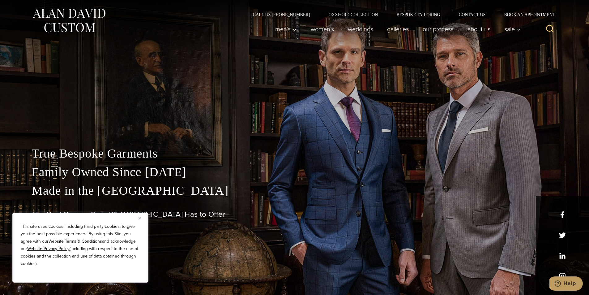  What do you see at coordinates (398, 29) in the screenshot?
I see `a: Galleries` at bounding box center [398, 29].